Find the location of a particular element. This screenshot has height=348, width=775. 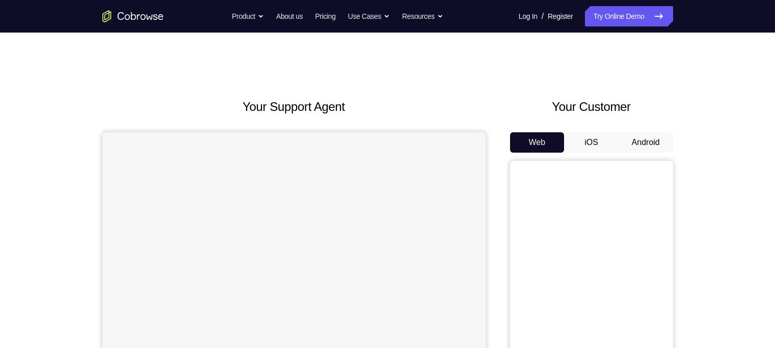

a: Go to the home page is located at coordinates (133, 16).